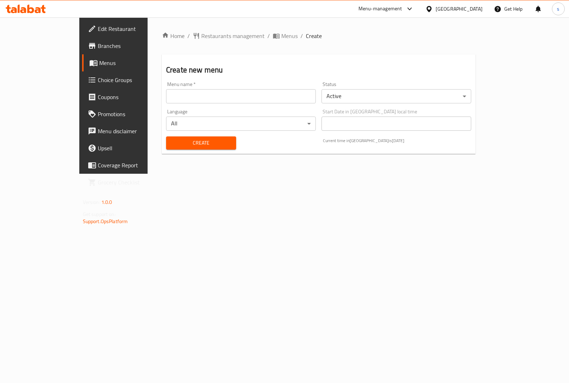  Describe the element at coordinates (241, 124) in the screenshot. I see `div: All` at that location.